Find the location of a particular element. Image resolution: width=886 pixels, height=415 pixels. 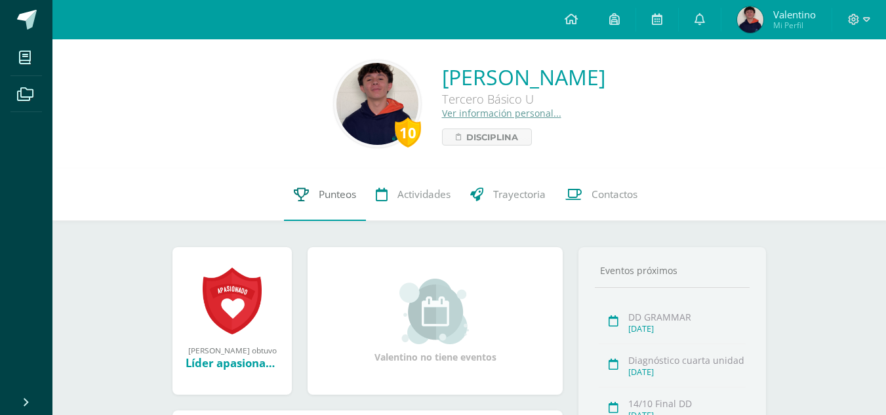

div: Tercero Básico U is located at coordinates (524, 99).